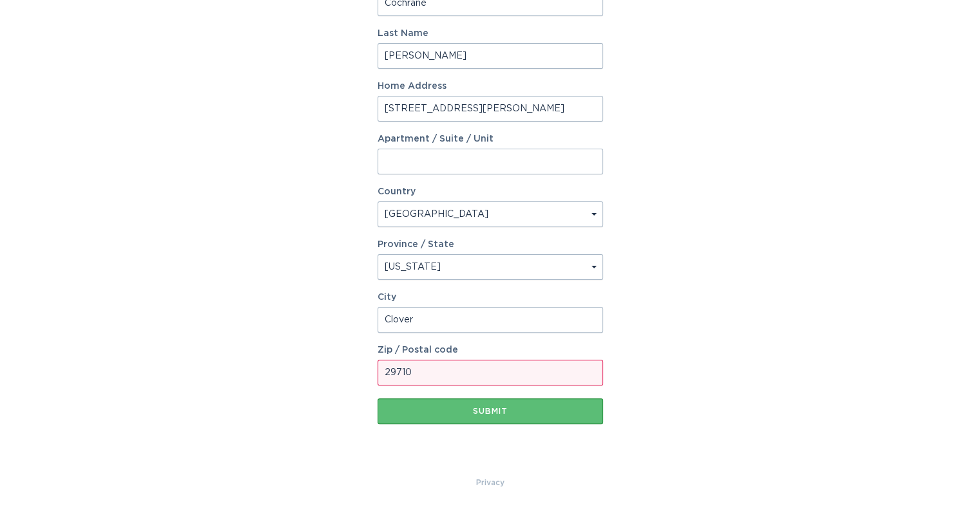  What do you see at coordinates (490, 411) in the screenshot?
I see `div: Submit` at bounding box center [490, 411].